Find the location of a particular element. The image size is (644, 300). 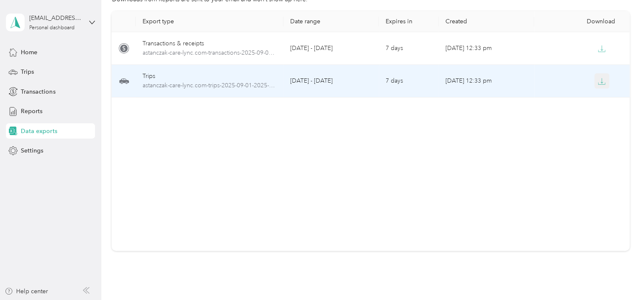

span: Transactions is located at coordinates (38, 92).